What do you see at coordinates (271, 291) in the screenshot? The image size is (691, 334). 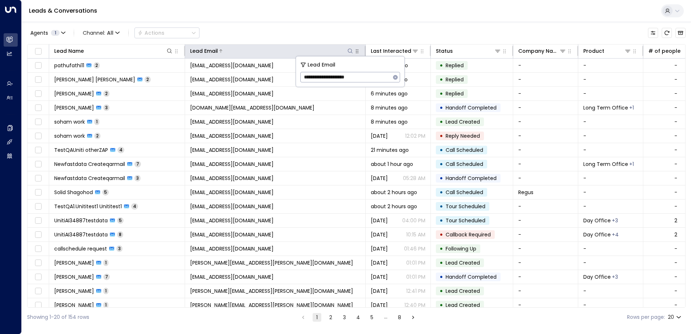 I see `span: ajeet.prabu@iwgplc.com` at bounding box center [271, 291].